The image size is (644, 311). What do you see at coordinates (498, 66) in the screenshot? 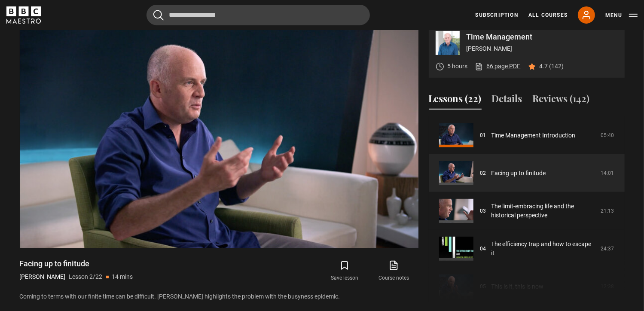
I see `a: 66 page PDF` at bounding box center [498, 66].